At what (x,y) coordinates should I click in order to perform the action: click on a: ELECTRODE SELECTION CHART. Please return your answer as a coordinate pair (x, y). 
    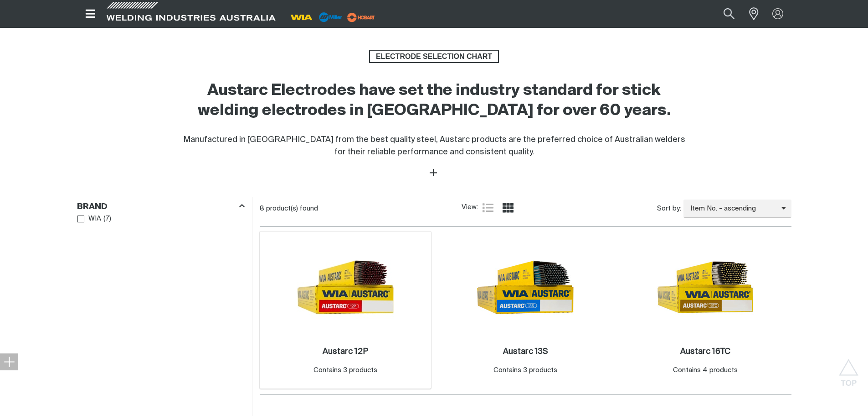
    Looking at the image, I should click on (434, 56).